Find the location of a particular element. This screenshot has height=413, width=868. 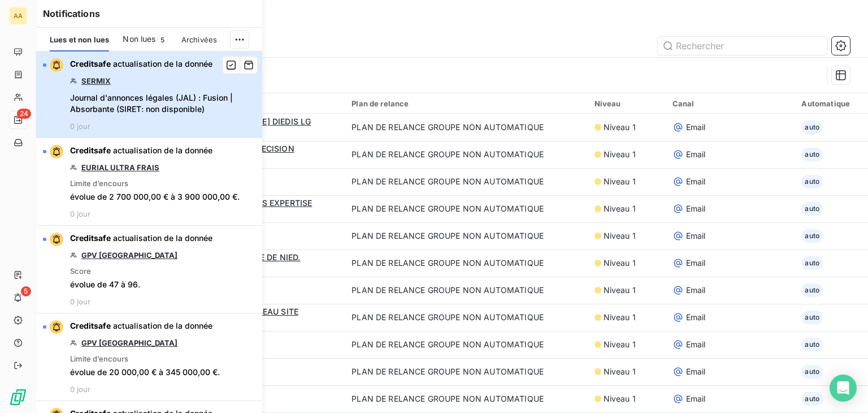

button: Creditsafe actualisation de la donnéeSERMIXJournal d'annonces légales (JAL) : Fusion | Absorbante... is located at coordinates (149, 94).